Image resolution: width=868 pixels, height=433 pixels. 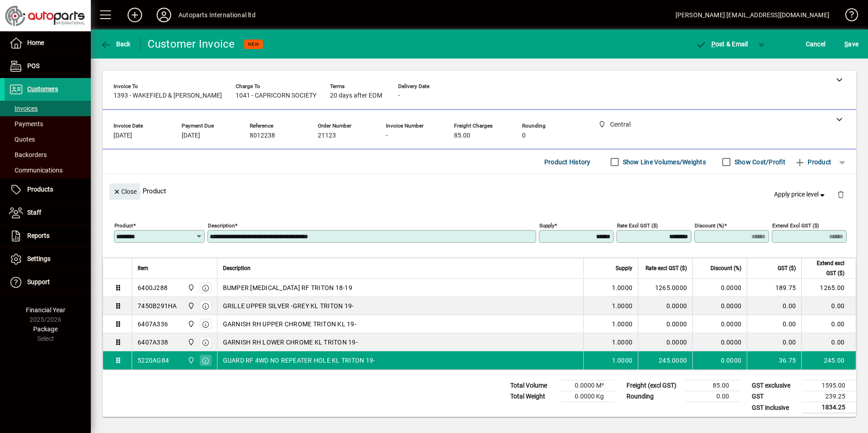 What do you see at coordinates (36, 170) in the screenshot?
I see `span: Communications` at bounding box center [36, 170].